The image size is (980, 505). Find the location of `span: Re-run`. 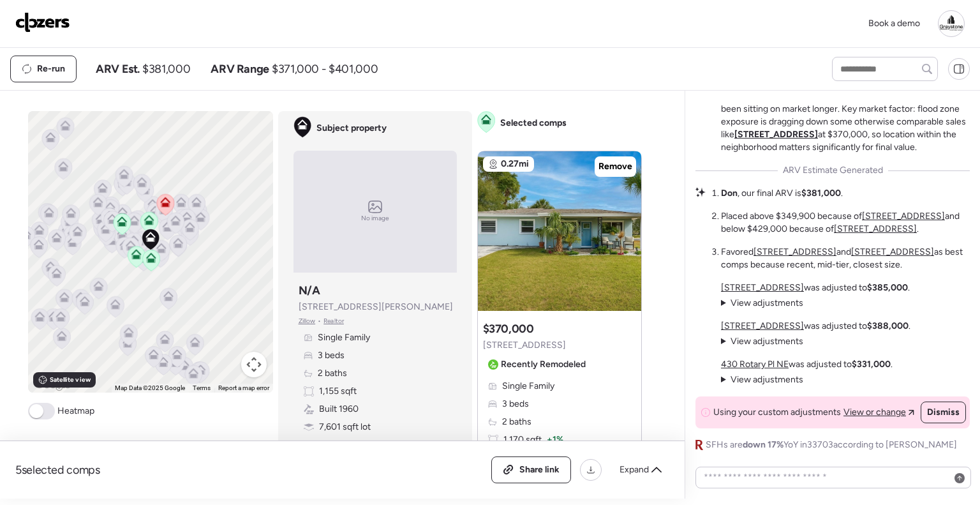

span: Re-run is located at coordinates (51, 69).